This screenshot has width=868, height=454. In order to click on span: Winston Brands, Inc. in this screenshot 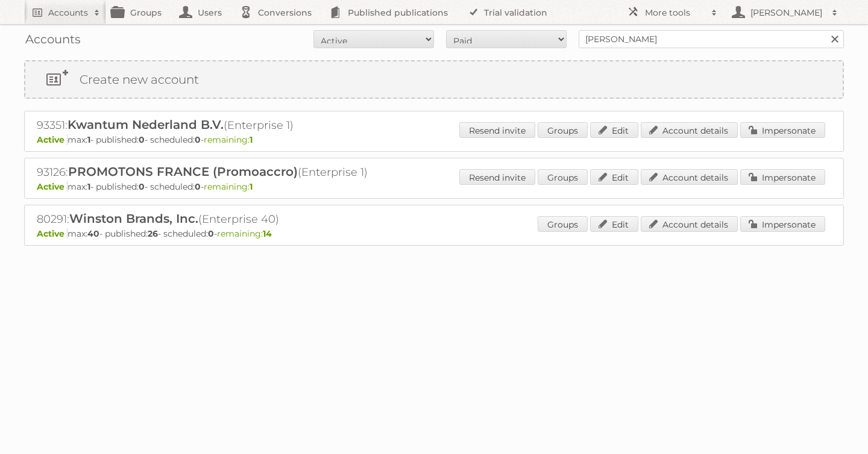, I will do `click(134, 218)`.